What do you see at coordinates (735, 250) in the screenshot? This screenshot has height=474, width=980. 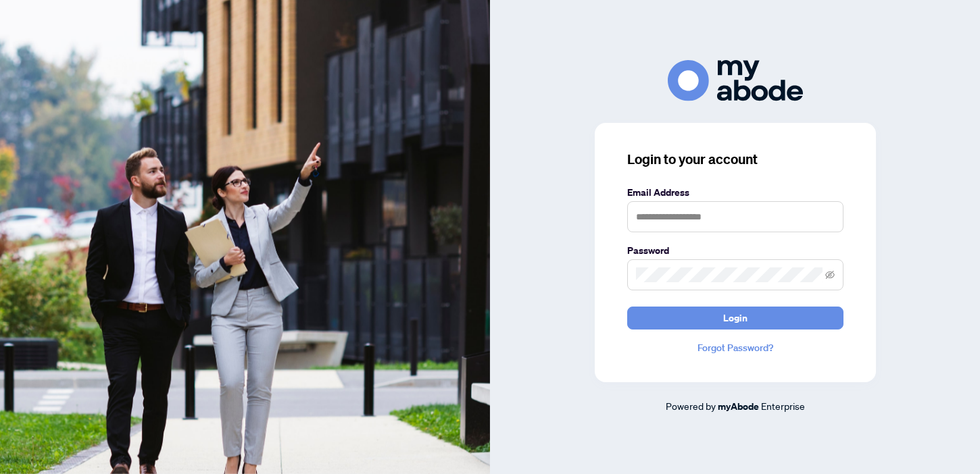 I see `label: Password` at bounding box center [735, 250].